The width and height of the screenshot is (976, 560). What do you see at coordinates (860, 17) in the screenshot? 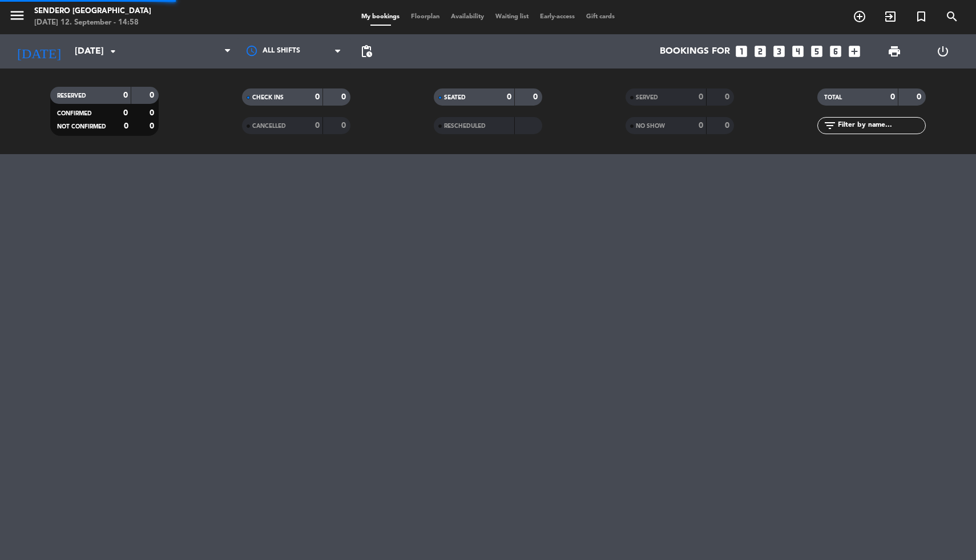
I see `i: add_circle_outline` at bounding box center [860, 17].